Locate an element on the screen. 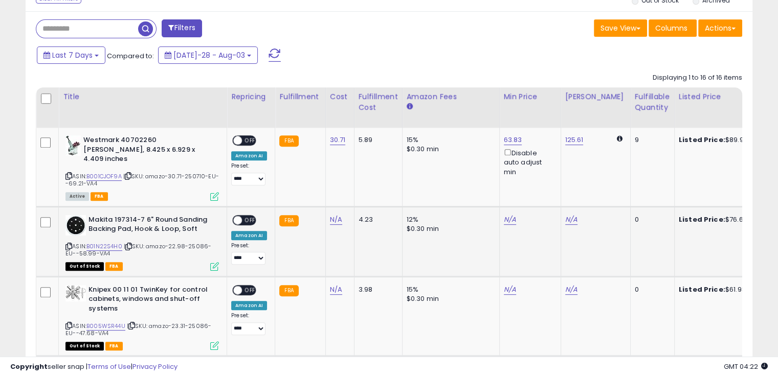 The image size is (778, 377). strong: Copyright is located at coordinates (29, 367).